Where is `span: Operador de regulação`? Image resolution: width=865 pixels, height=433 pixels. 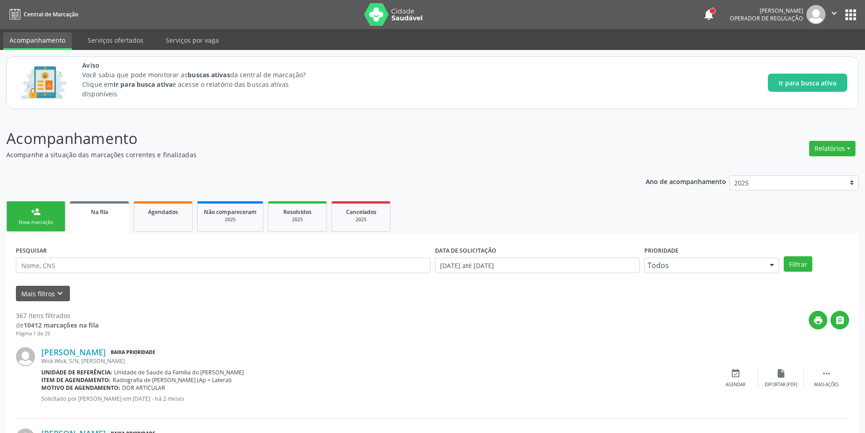
span: Operador de regulação is located at coordinates (767, 18).